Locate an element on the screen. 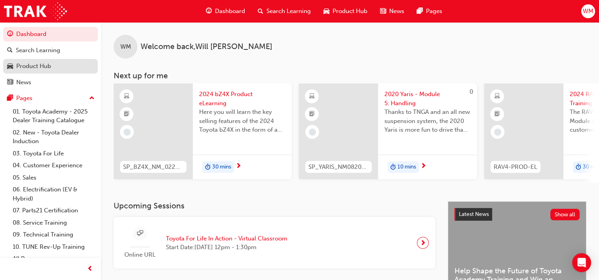  button: DashboardSearch LearningProduct HubNews is located at coordinates (50, 58).